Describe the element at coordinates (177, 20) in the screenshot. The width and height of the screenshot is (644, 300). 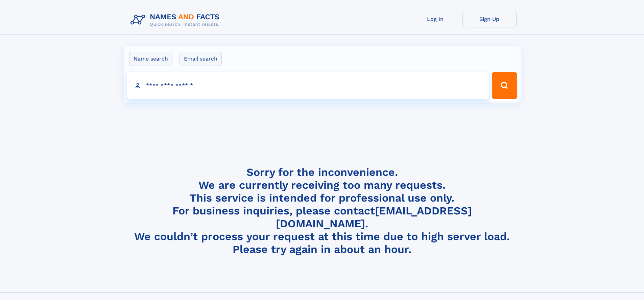
I see `img: Logo Names and Facts` at that location.